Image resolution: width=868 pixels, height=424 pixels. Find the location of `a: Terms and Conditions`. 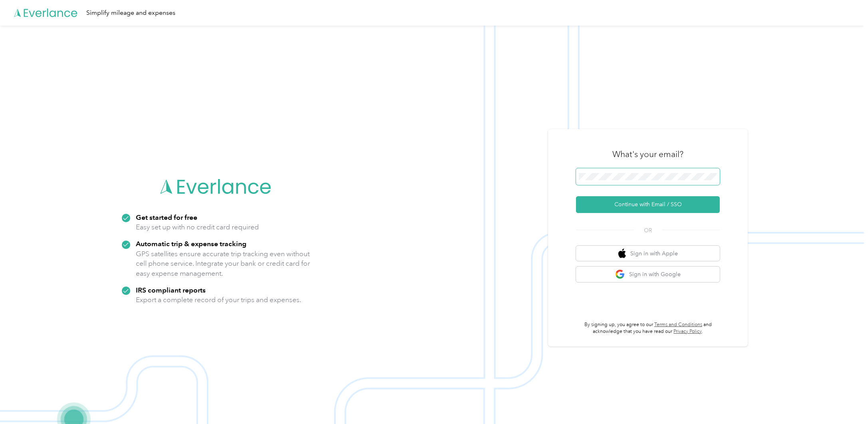

a: Terms and Conditions is located at coordinates (678, 325).